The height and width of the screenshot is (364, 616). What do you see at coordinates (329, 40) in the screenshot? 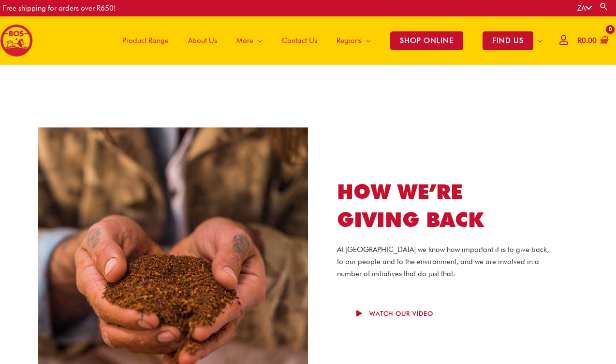
I see `nav: Site Navigation` at bounding box center [329, 40].